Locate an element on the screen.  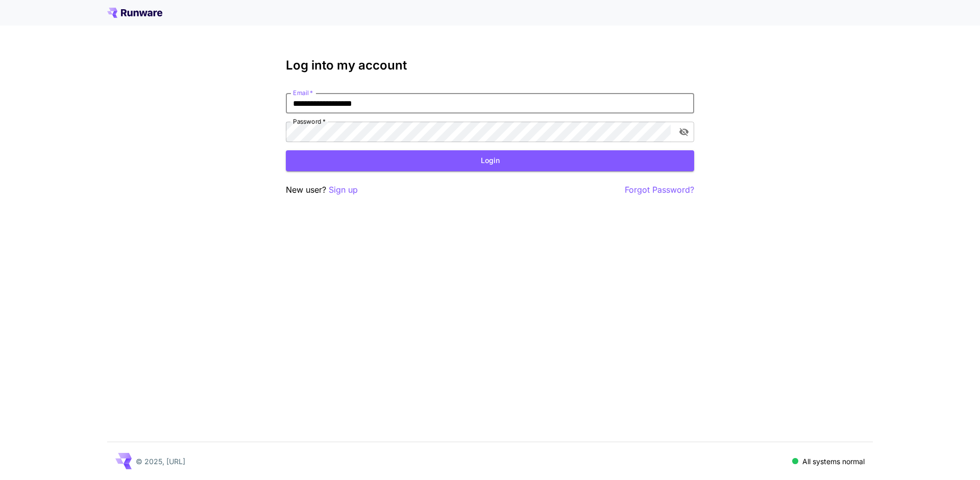
button: toggle password visibility is located at coordinates (684, 132).